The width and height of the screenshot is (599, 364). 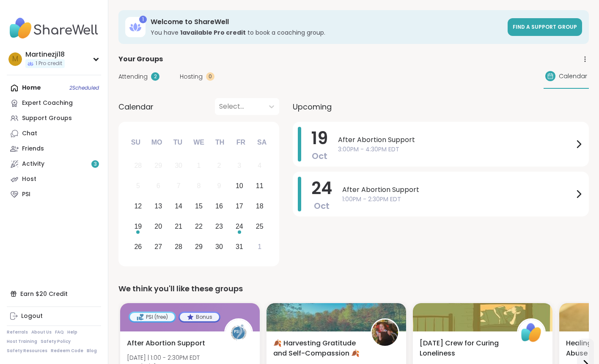 I want to click on span: Find a support group, so click(x=545, y=27).